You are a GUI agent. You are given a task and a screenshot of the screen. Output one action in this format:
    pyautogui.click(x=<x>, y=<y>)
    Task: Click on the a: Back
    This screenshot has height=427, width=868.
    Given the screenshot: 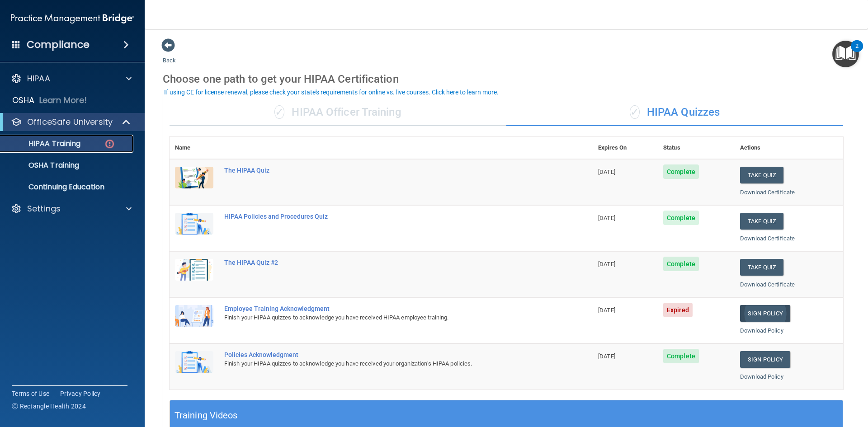 What is the action you would take?
    pyautogui.click(x=169, y=55)
    